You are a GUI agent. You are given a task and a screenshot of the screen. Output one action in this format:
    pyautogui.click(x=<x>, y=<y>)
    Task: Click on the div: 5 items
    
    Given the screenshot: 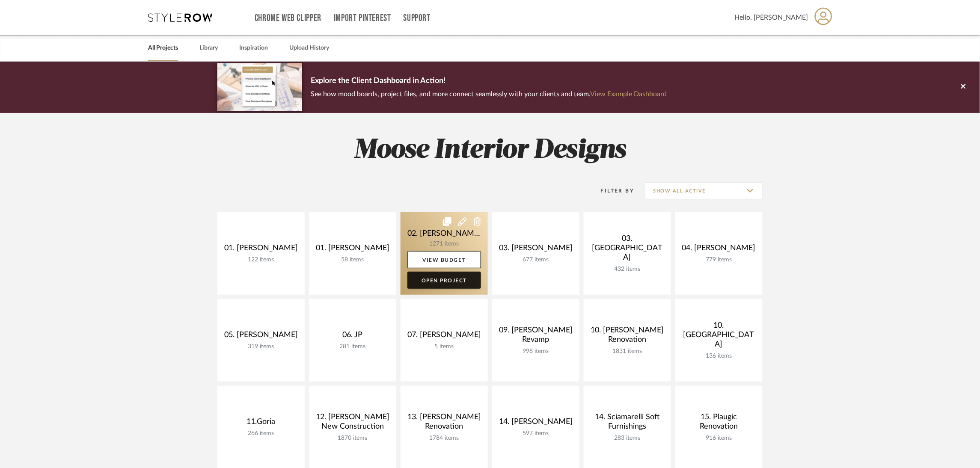 What is the action you would take?
    pyautogui.click(x=444, y=347)
    